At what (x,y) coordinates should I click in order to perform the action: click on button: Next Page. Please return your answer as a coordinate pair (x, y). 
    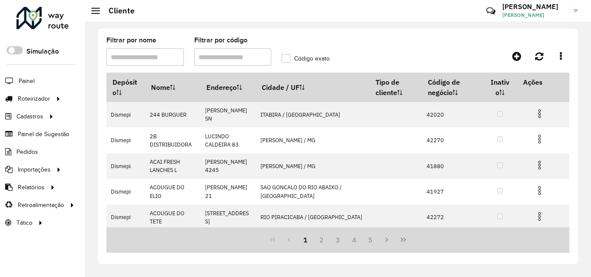
    Looking at the image, I should click on (387, 240).